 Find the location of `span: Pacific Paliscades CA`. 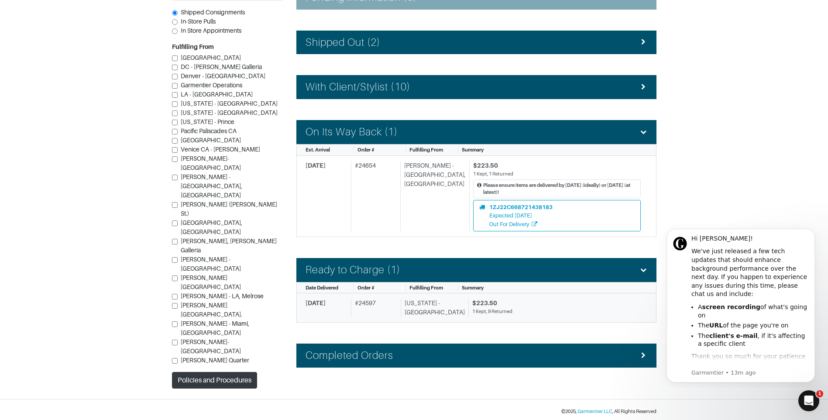

span: Pacific Paliscades CA is located at coordinates (209, 131).